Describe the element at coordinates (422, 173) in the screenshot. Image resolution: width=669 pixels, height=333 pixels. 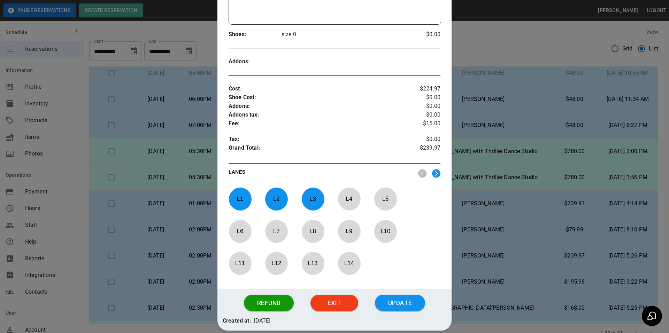
I see `img: nav_left.svg` at that location.